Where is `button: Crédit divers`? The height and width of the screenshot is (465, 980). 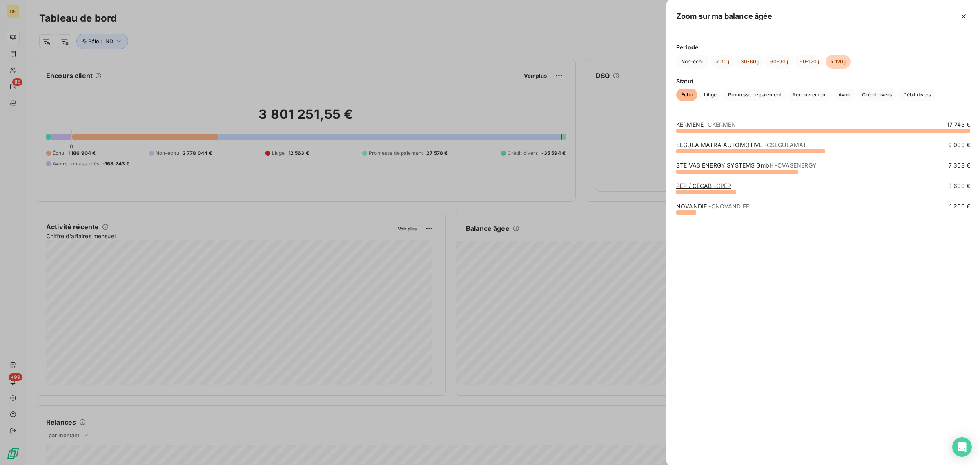 button: Crédit divers is located at coordinates (877, 95).